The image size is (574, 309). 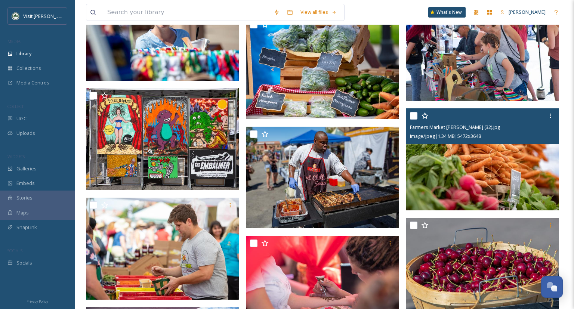 I want to click on span: Stories, so click(x=24, y=198).